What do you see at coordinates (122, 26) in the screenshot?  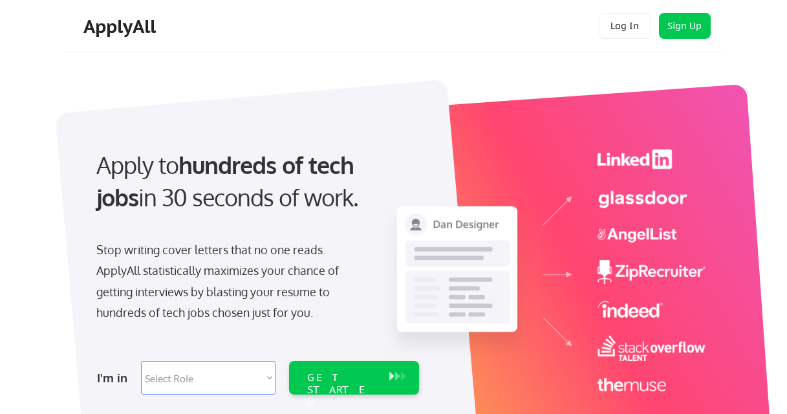 I see `div: ApplyAll` at bounding box center [122, 26].